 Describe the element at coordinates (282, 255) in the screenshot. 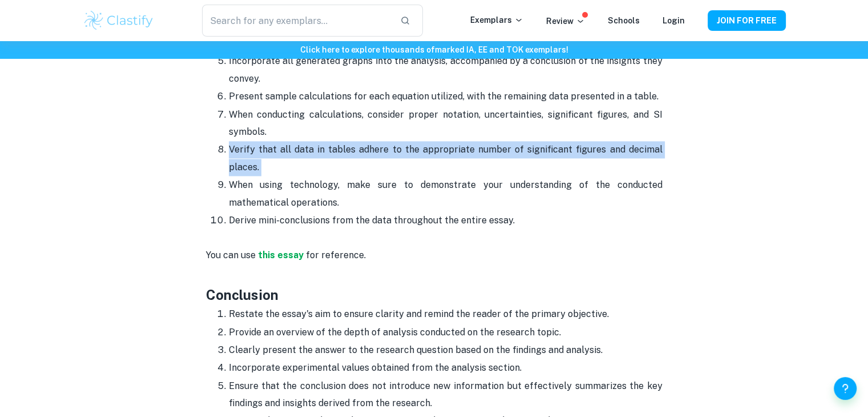

I see `a: this essay` at that location.